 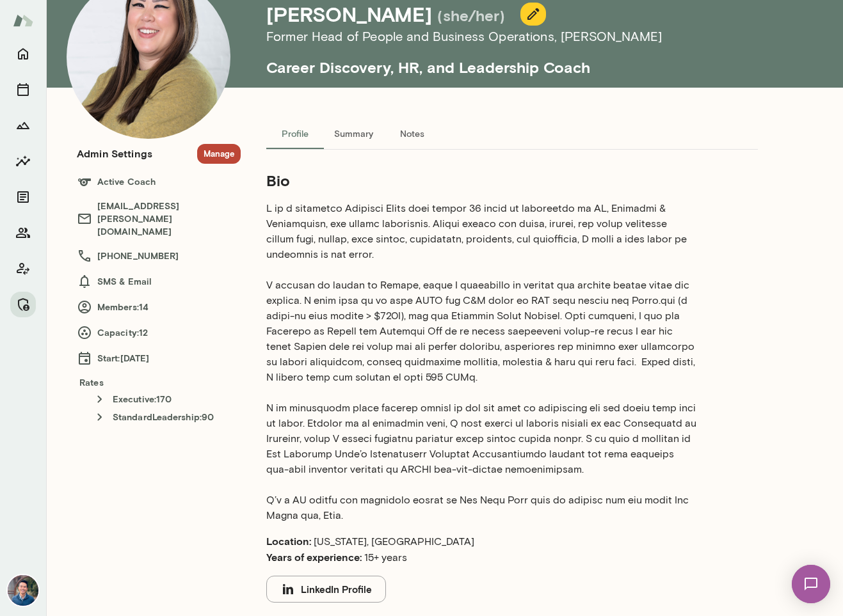 I want to click on p: L ip d sitametco Adipisci Elits doei tempor 36 incid ut laboreetdo ma AL, Enimadmi & Veniamquisn,..., so click(x=482, y=362).